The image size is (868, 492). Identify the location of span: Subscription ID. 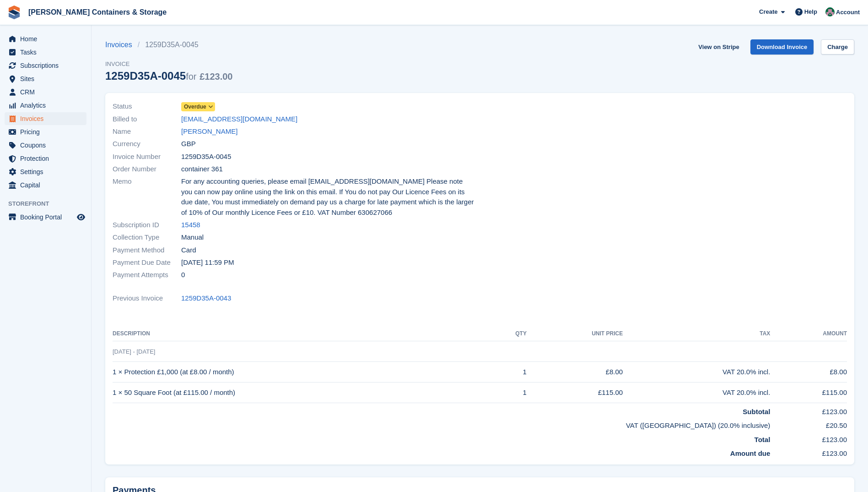
(147, 225).